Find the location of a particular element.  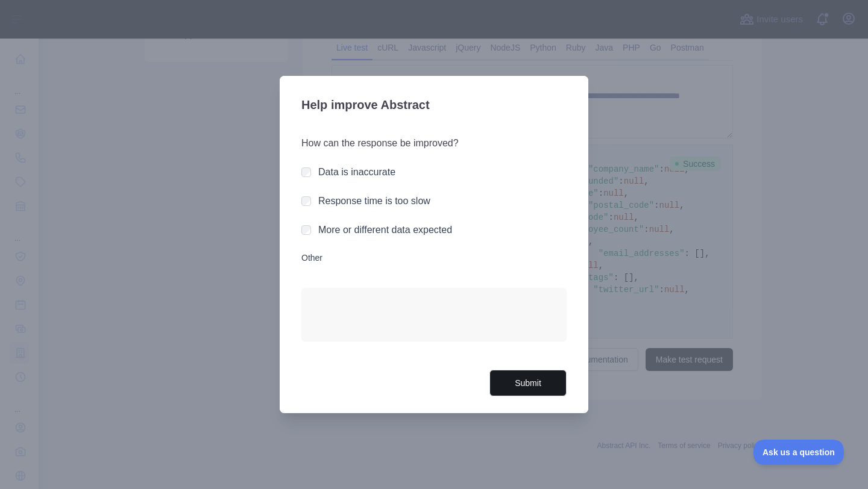

label: Response time is too slow is located at coordinates (374, 201).